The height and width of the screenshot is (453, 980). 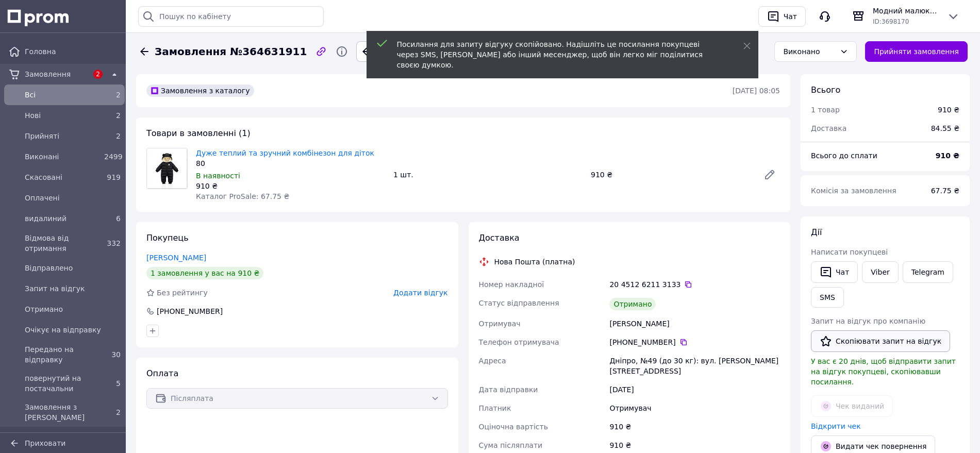 What do you see at coordinates (492, 361) in the screenshot?
I see `span: Адреса` at bounding box center [492, 361].